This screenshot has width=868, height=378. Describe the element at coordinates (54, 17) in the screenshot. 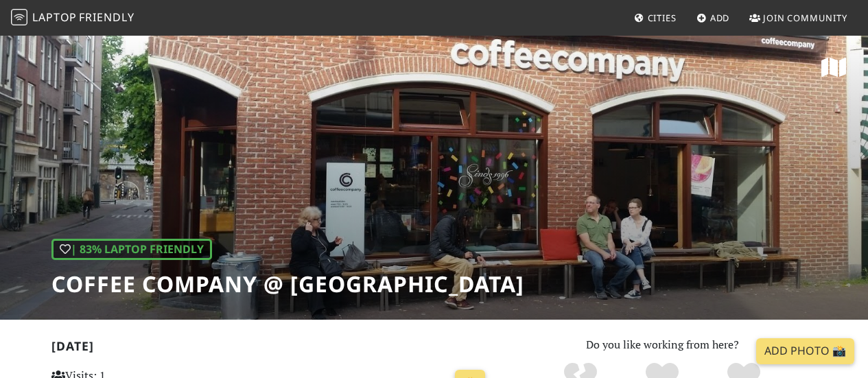

I see `span: Laptop` at that location.